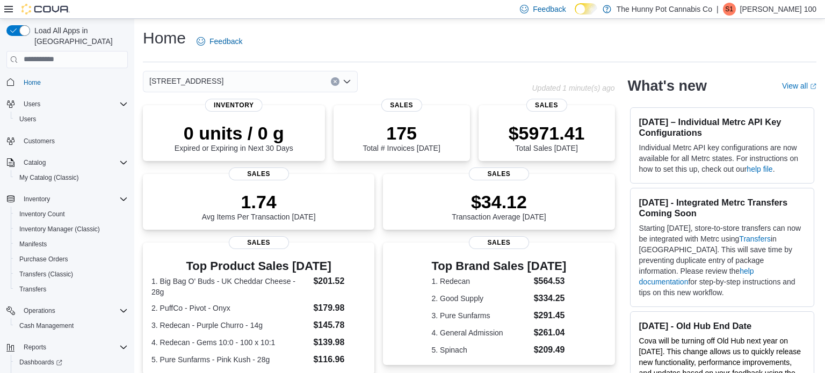 This screenshot has width=825, height=373. What do you see at coordinates (664, 9) in the screenshot?
I see `p: The Hunny Pot Cannabis Co` at bounding box center [664, 9].